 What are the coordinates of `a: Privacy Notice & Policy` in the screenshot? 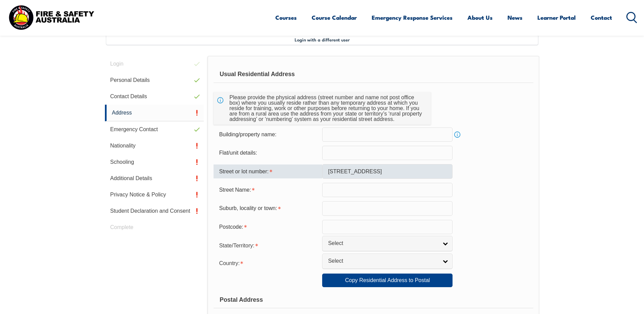 It's located at (154, 194).